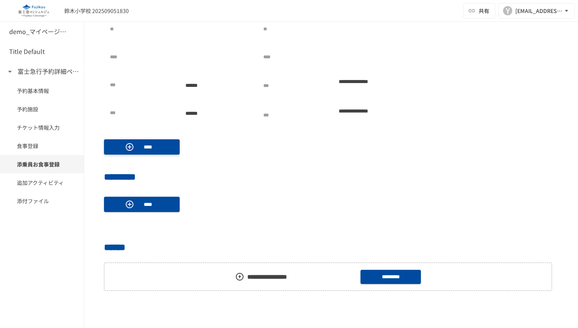  Describe the element at coordinates (42, 182) in the screenshot. I see `span: 追加アクティビティ` at that location.